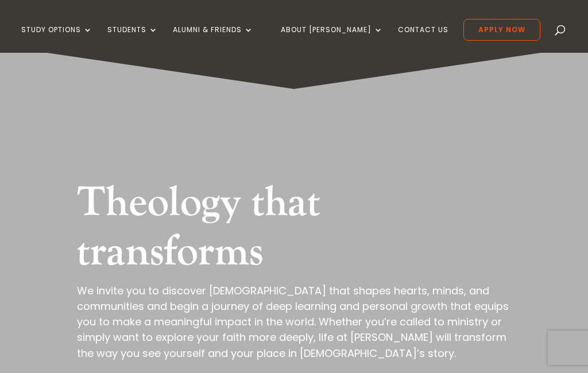  What do you see at coordinates (132, 39) in the screenshot?
I see `a: Students` at bounding box center [132, 39].